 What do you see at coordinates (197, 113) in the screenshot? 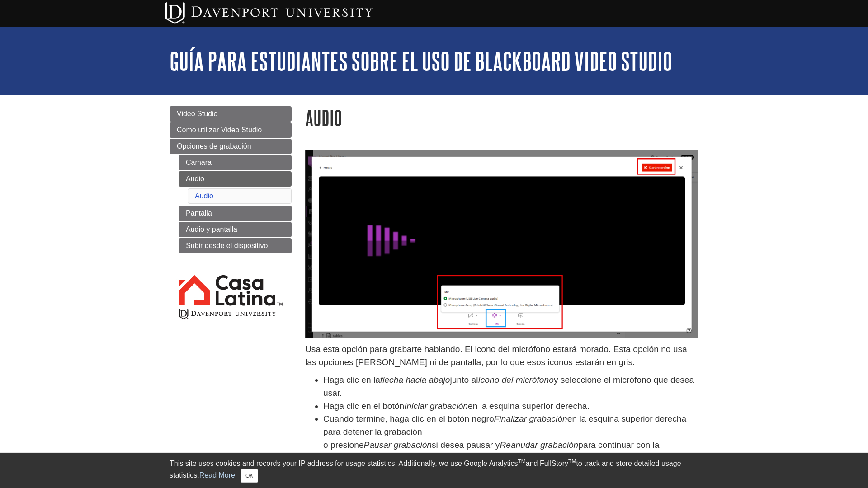
I see `span: Video Studio` at bounding box center [197, 113].